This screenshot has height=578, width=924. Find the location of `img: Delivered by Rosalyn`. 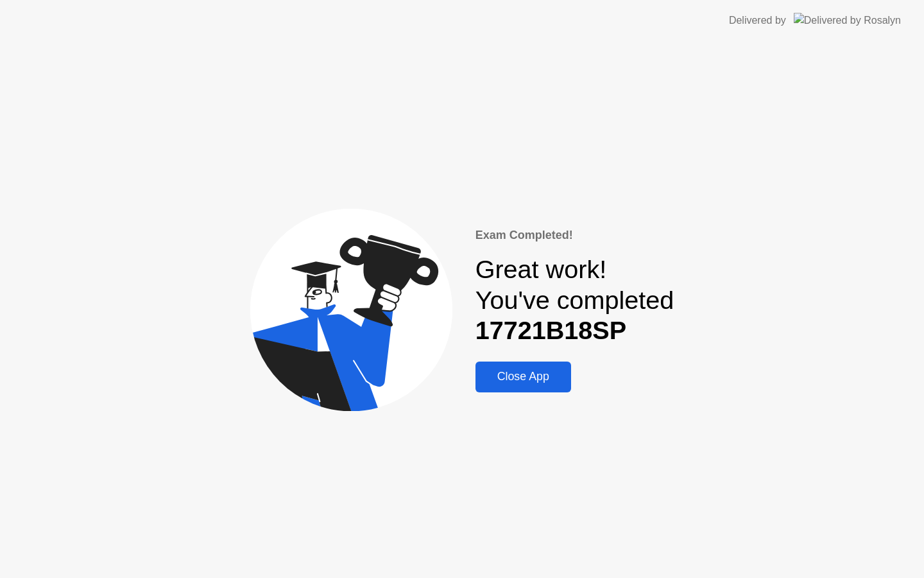

img: Delivered by Rosalyn is located at coordinates (847, 20).